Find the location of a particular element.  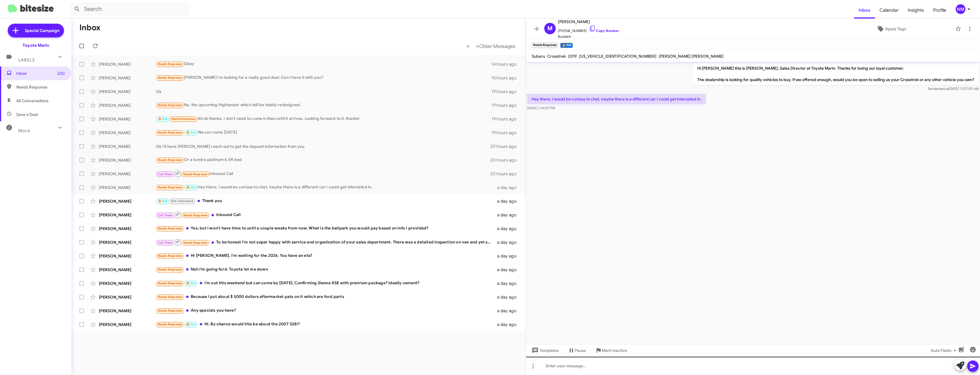

div: Thank you is located at coordinates (325, 201).